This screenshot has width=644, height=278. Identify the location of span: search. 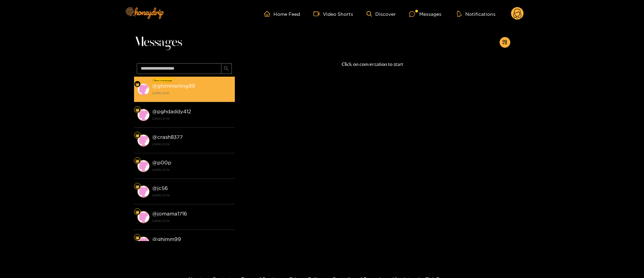
(226, 69).